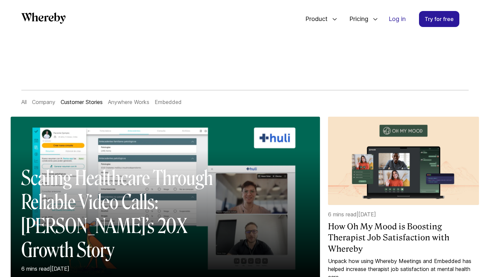  I want to click on a: Log in, so click(397, 19).